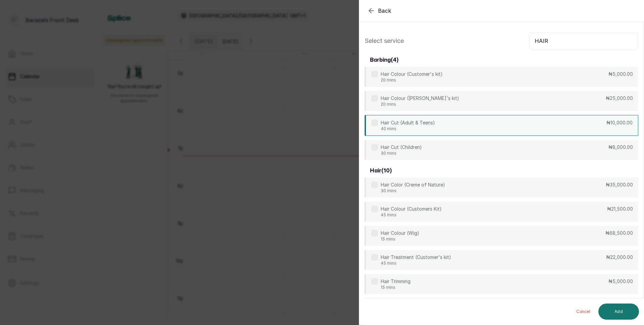 The height and width of the screenshot is (325, 644). I want to click on p: ₦25,000.00, so click(619, 99).